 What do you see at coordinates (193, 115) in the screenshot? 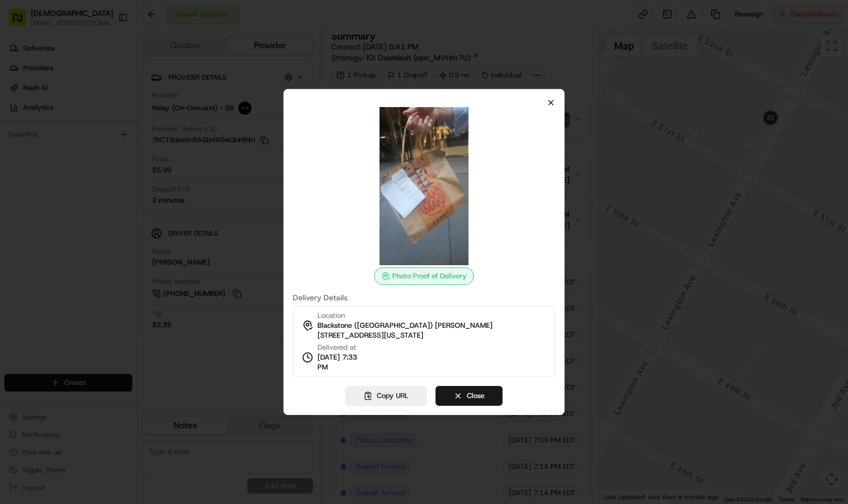
I see `button: Start new chat` at bounding box center [193, 115].